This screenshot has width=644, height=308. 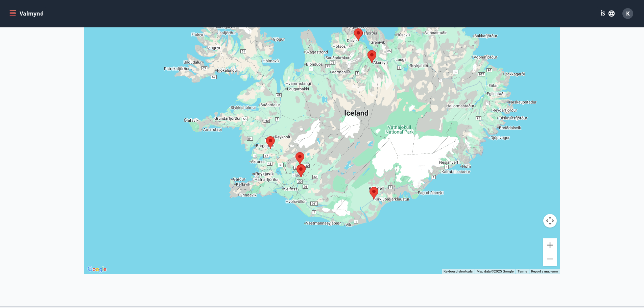 What do you see at coordinates (97, 270) in the screenshot?
I see `a: Open this area in Google Maps (opens a new window)` at bounding box center [97, 270].